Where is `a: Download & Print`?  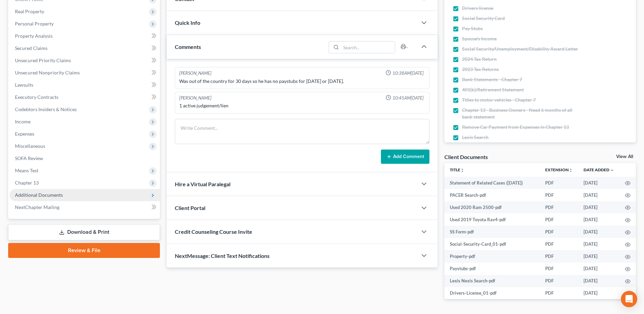 a: Download & Print is located at coordinates (84, 232).